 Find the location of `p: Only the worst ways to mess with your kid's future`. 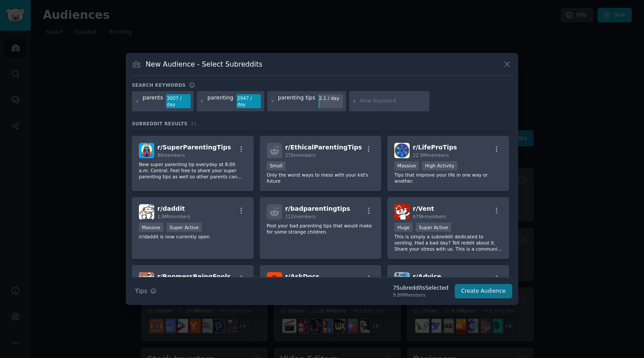

p: Only the worst ways to mess with your kid's future is located at coordinates (321, 178).